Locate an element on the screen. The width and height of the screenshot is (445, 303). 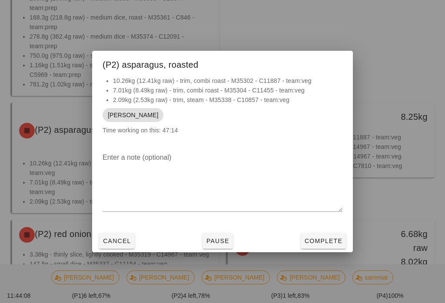
div: Time working on this: 47:14 is located at coordinates (222, 110).